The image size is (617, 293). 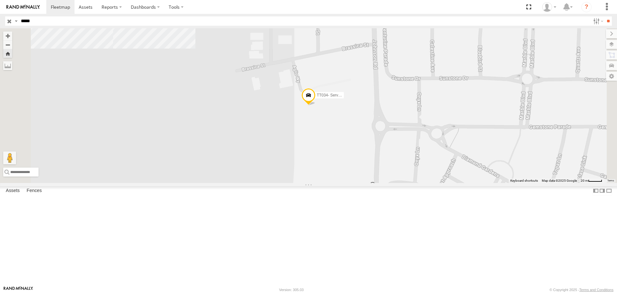 What do you see at coordinates (10, 158) in the screenshot?
I see `button: Drag Pegman onto the map to open Street View` at bounding box center [10, 158].